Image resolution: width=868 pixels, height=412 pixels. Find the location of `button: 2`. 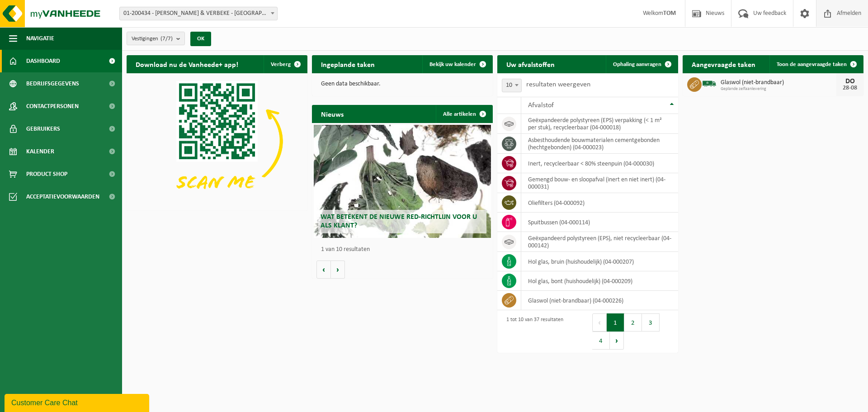

button: 2 is located at coordinates (632, 322).